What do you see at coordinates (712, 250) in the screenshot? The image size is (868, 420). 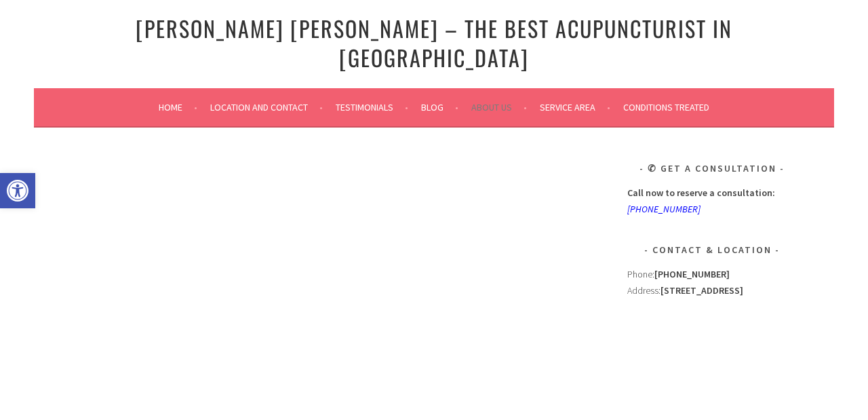 I see `h3: Contact & Location` at bounding box center [712, 250].